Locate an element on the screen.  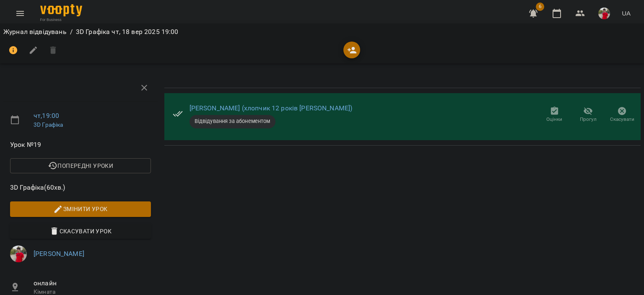
span: Прогул is located at coordinates (588, 119).